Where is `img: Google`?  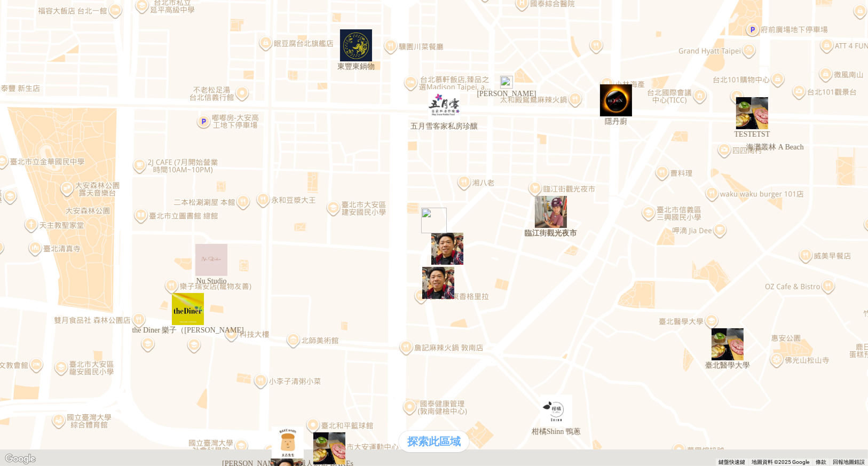
img: Google is located at coordinates (21, 459).